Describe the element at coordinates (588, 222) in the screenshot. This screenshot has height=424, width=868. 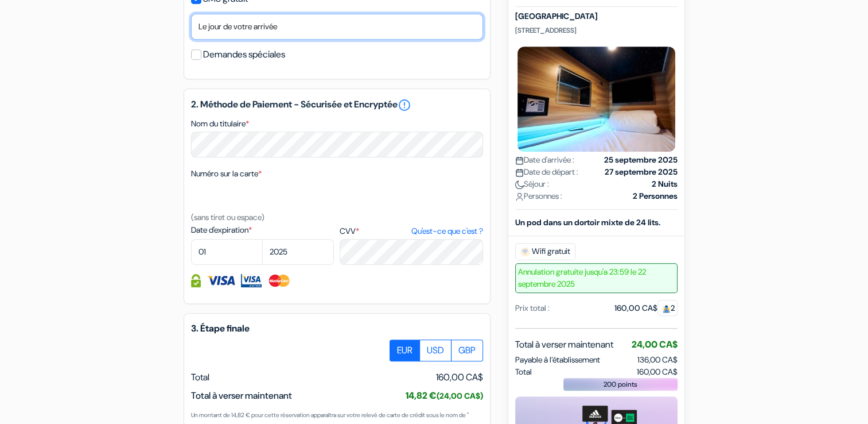
I see `b: Un pod dans un dortoir mixte de 24 lits.` at that location.